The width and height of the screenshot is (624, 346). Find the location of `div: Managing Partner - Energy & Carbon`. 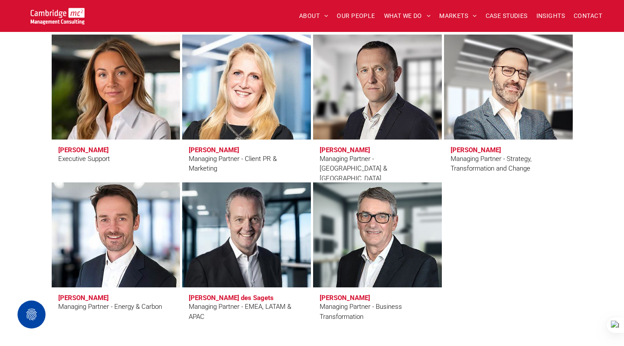

div: Managing Partner - Energy & Carbon is located at coordinates (110, 307).